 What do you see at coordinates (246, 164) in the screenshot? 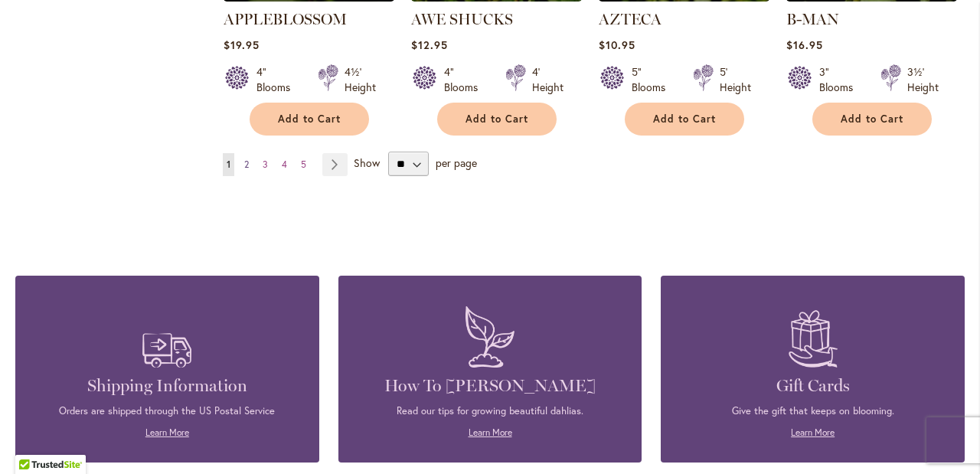
I see `span: 2` at bounding box center [246, 164].